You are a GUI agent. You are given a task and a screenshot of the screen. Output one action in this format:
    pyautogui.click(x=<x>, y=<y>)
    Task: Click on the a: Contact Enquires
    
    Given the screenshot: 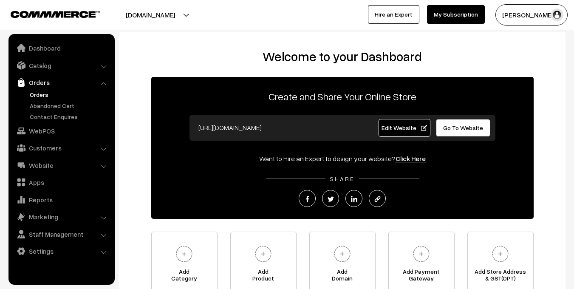 What is the action you would take?
    pyautogui.click(x=70, y=116)
    